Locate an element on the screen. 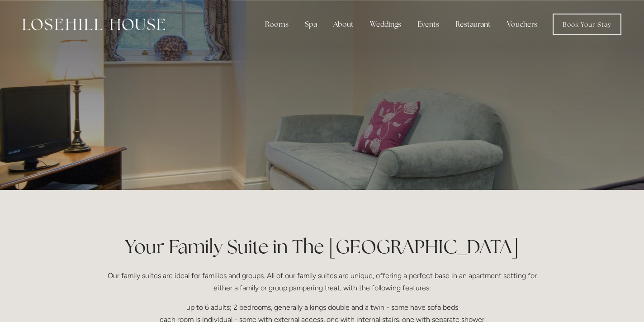 This screenshot has height=322, width=644. a: Book Your Stay is located at coordinates (587, 24).